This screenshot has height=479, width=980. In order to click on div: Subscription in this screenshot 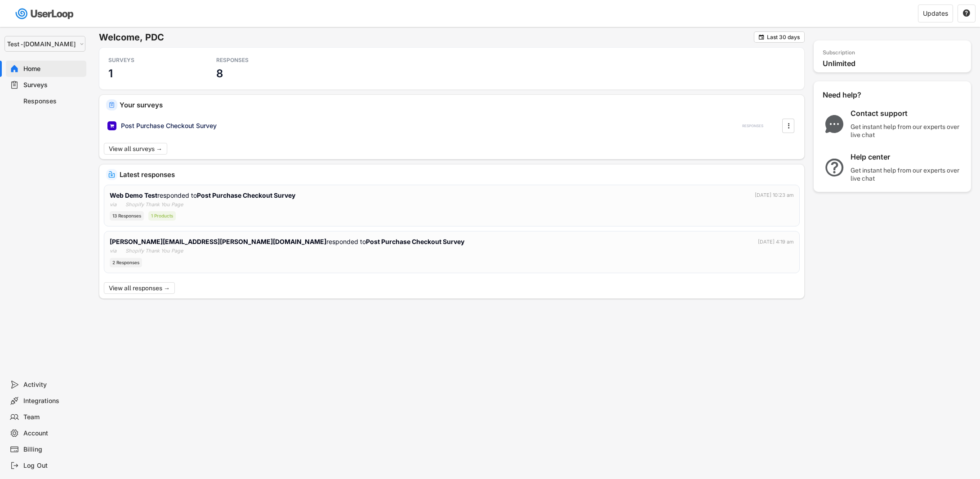, I will do `click(839, 53)`.